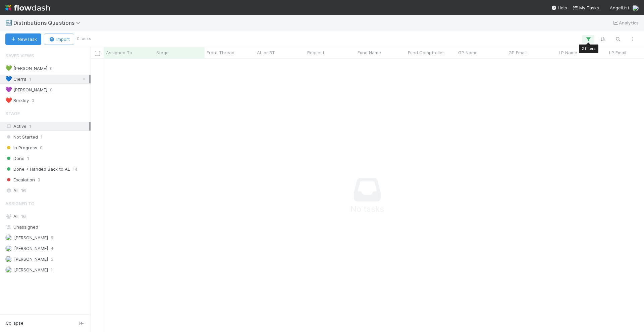 This screenshot has height=332, width=644. Describe the element at coordinates (617, 53) in the screenshot. I see `span: LP Email` at that location.